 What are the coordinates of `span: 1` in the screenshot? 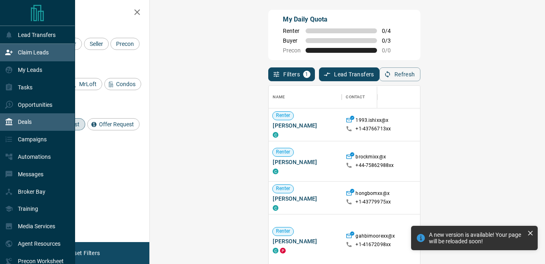 It's located at (307, 74).